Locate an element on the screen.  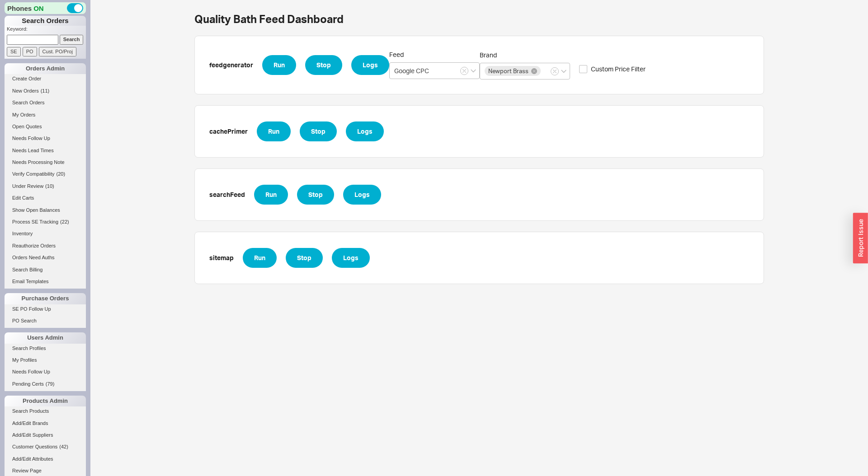
span: New Orders is located at coordinates (26, 91).